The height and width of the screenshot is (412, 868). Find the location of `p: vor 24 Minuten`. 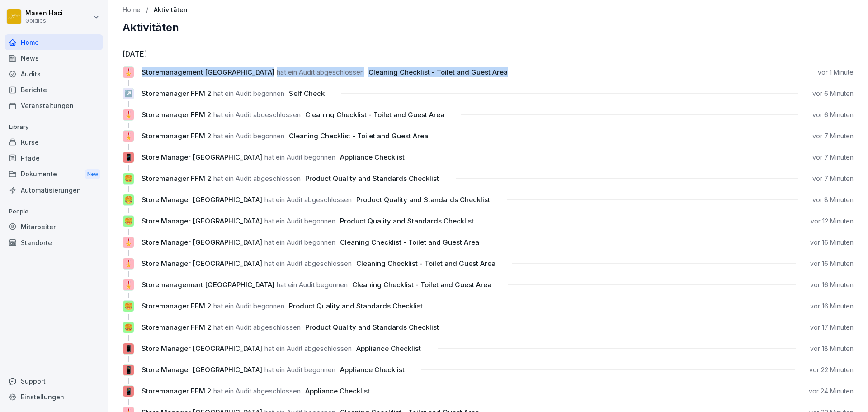

p: vor 24 Minuten is located at coordinates (831, 391).